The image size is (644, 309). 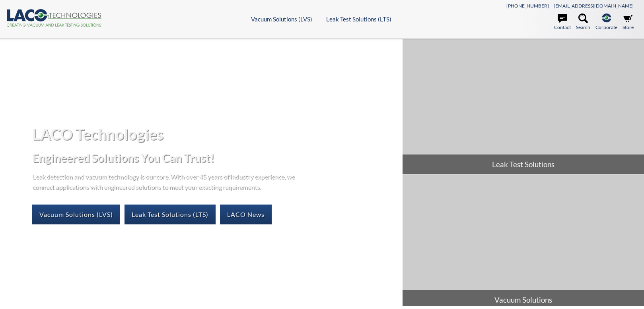 What do you see at coordinates (523, 107) in the screenshot?
I see `a: Leak Test Solutions` at bounding box center [523, 107].